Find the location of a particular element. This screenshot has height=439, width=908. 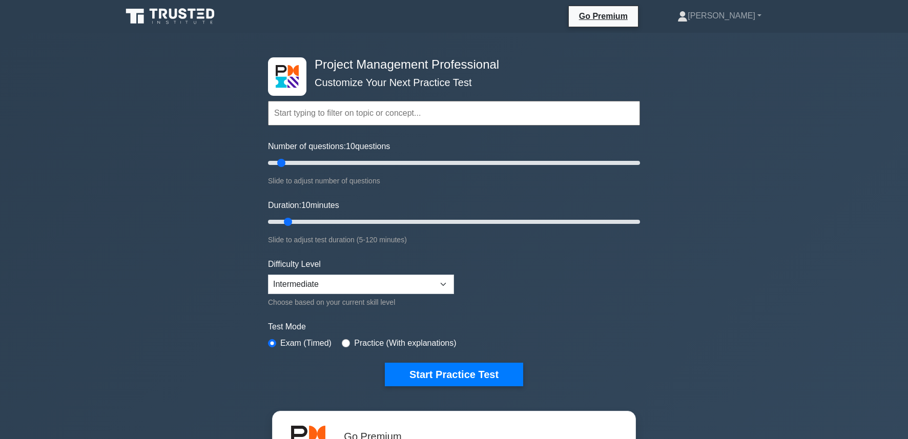

label: Number of questions: questions is located at coordinates (329, 147).